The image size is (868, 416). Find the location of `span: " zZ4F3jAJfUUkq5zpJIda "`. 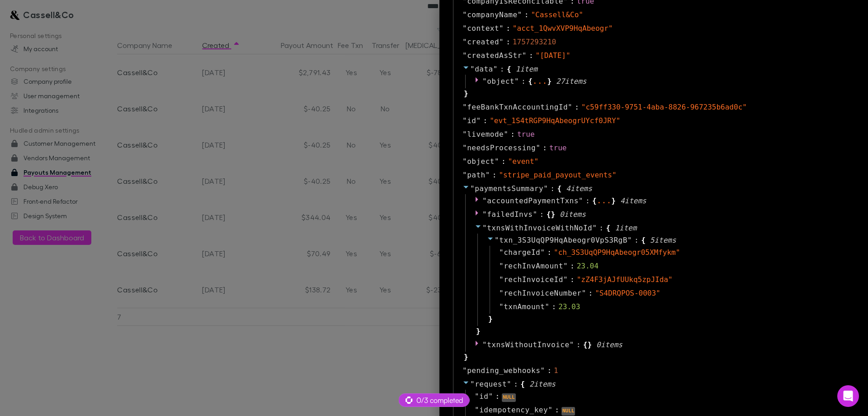

span: " zZ4F3jAJfUUkq5zpJIda " is located at coordinates (625, 279).